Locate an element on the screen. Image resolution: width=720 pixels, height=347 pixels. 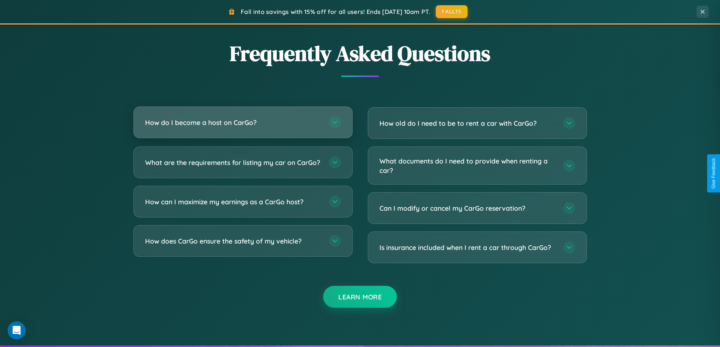
button: FALL15 is located at coordinates (452, 12).